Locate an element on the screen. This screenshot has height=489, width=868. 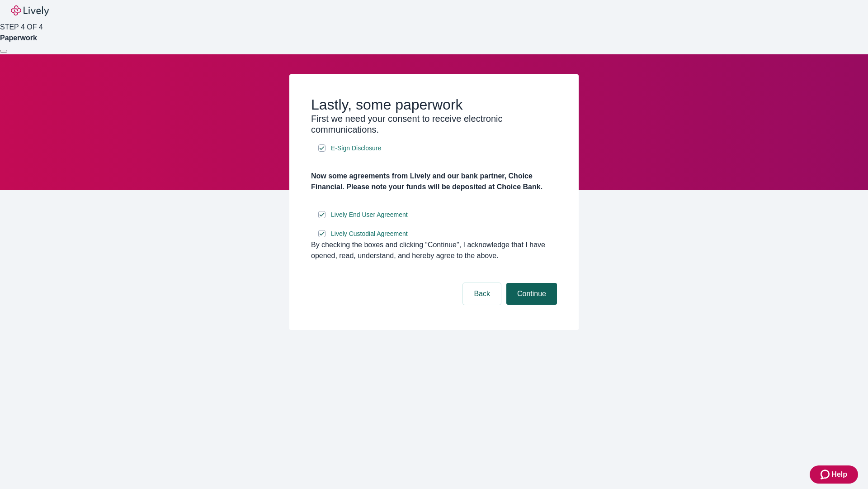
div: By checking the boxes and clicking “Continue", I acknowledge that I have opened, read, understand... is located at coordinates (434, 250).